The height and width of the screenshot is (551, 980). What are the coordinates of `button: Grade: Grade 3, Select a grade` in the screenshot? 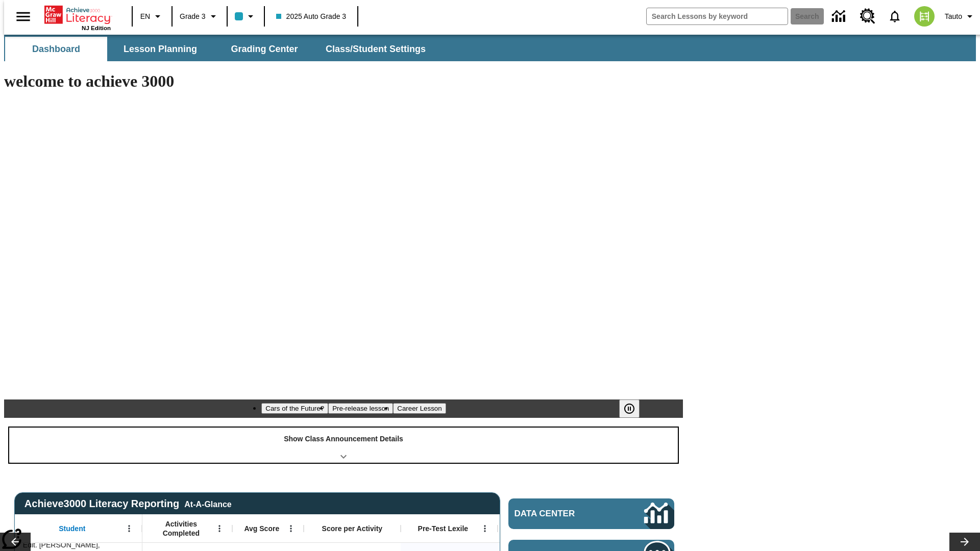 It's located at (199, 17).